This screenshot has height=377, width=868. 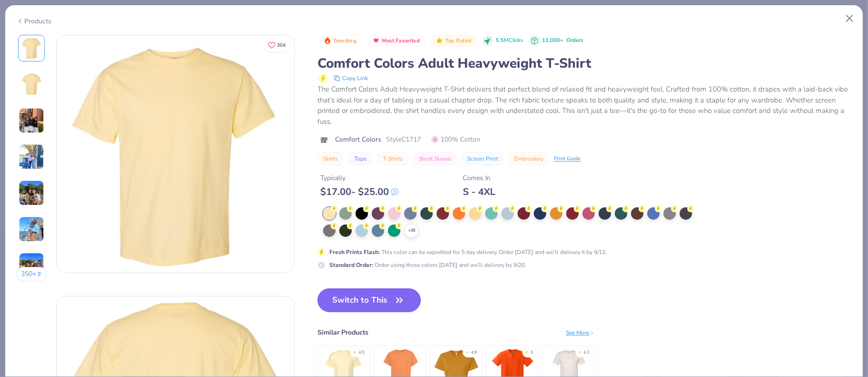 What do you see at coordinates (403, 139) in the screenshot?
I see `span: Style C1717` at bounding box center [403, 139].